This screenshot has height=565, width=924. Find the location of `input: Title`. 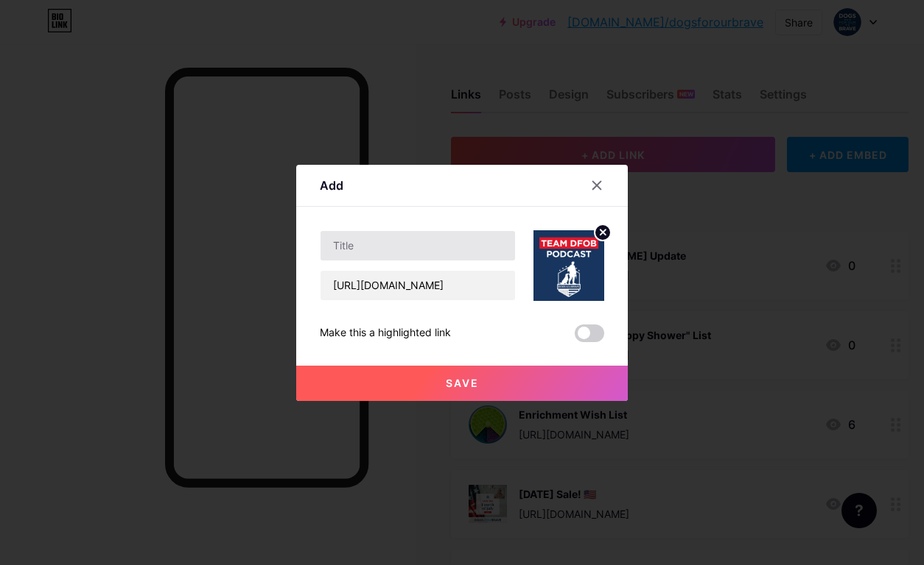

input: Title is located at coordinates (417, 246).